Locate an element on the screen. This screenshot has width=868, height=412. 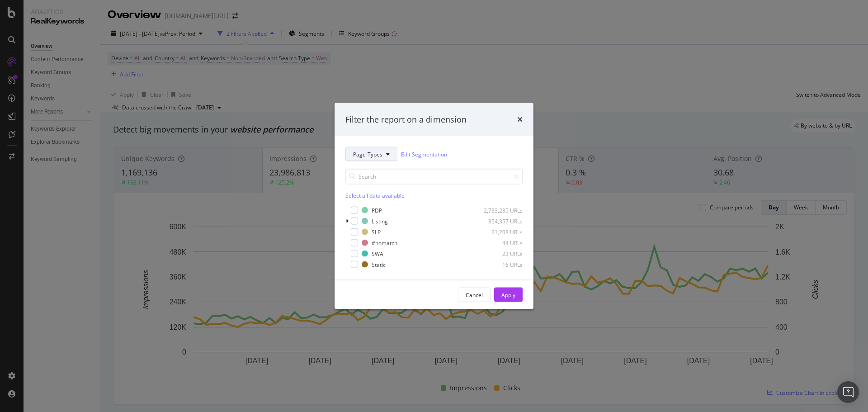
div: 23 URLs is located at coordinates (500, 254).